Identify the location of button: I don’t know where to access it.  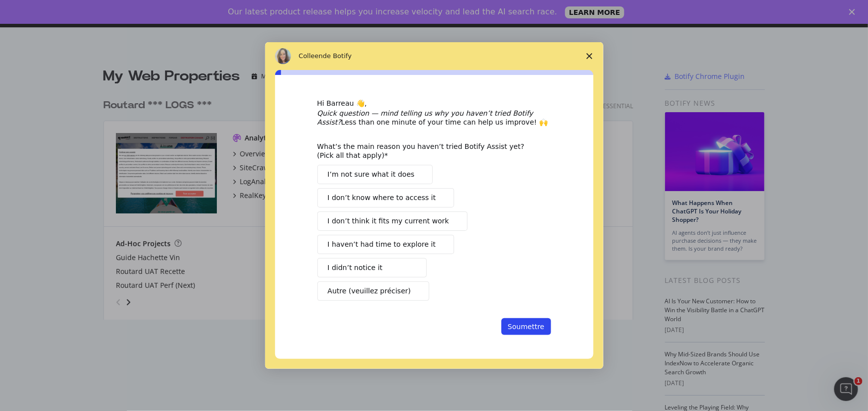
(386, 198).